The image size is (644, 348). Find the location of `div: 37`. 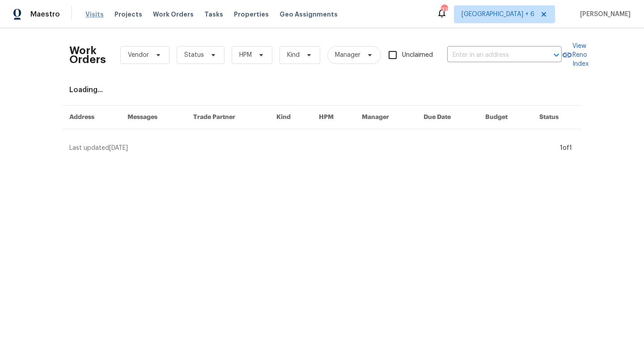

div: 37 is located at coordinates (444, 10).